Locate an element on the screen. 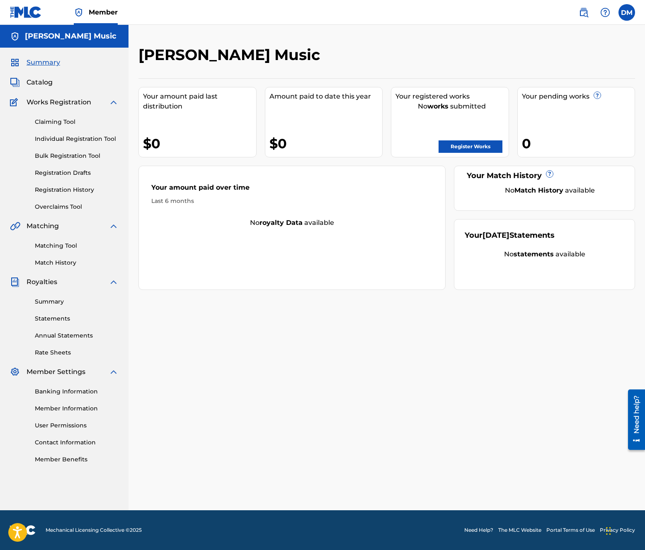 This screenshot has height=550, width=645. div: Amount paid to date this year is located at coordinates (326, 97).